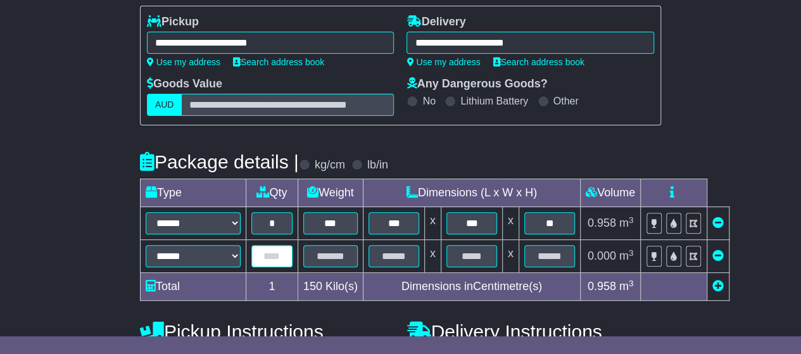  I want to click on label: Goods Value, so click(184, 84).